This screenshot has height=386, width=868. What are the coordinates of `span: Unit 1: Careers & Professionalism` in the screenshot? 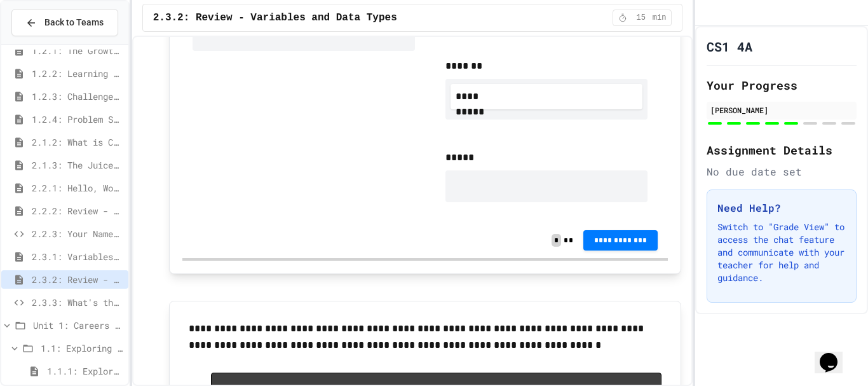 It's located at (78, 325).